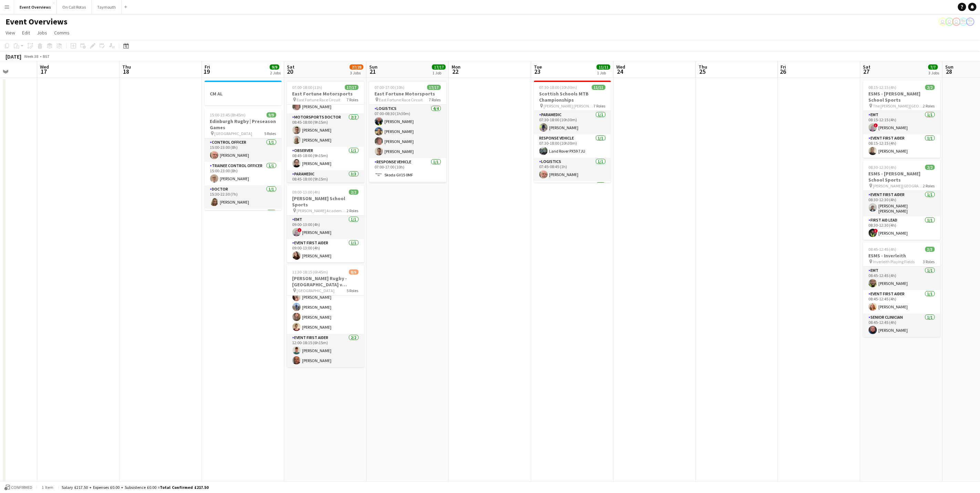 Image resolution: width=980 pixels, height=493 pixels. Describe the element at coordinates (61, 33) in the screenshot. I see `span: Comms` at that location.